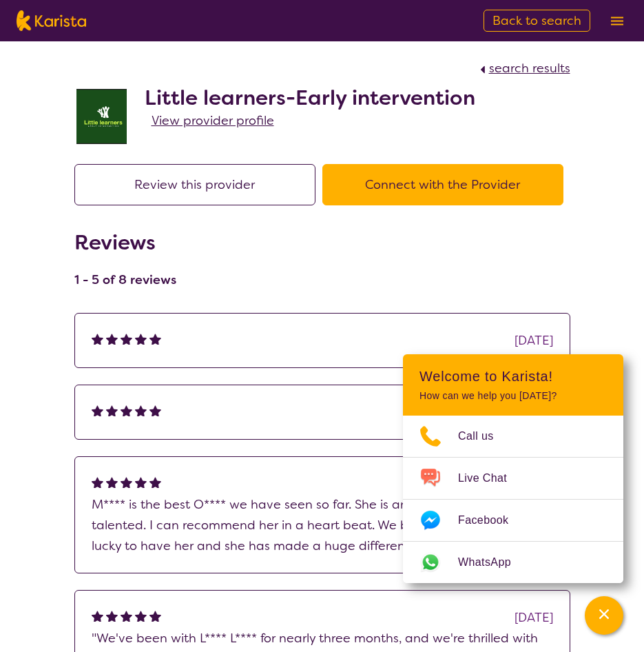 The image size is (644, 652). Describe the element at coordinates (524, 68) in the screenshot. I see `a: search results` at that location.